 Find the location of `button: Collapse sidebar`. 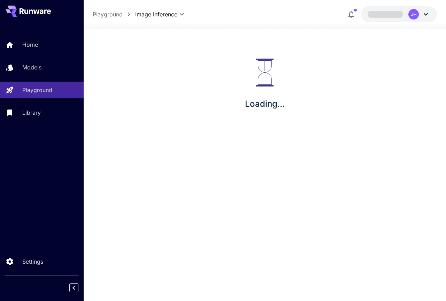

button: Collapse sidebar is located at coordinates (74, 288).